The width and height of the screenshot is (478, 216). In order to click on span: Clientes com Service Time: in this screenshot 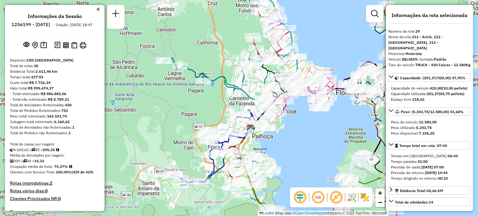, I will do `click(33, 172)`.